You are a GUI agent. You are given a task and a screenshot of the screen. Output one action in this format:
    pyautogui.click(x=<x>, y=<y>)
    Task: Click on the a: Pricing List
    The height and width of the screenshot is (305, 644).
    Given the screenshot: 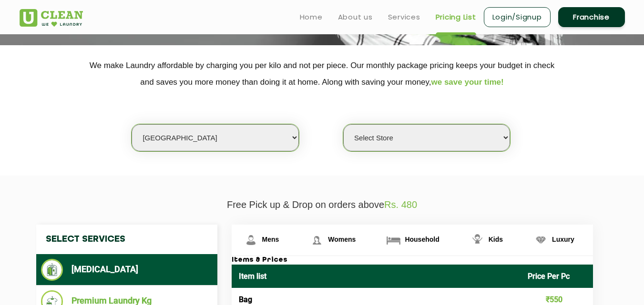 What is the action you would take?
    pyautogui.click(x=456, y=17)
    